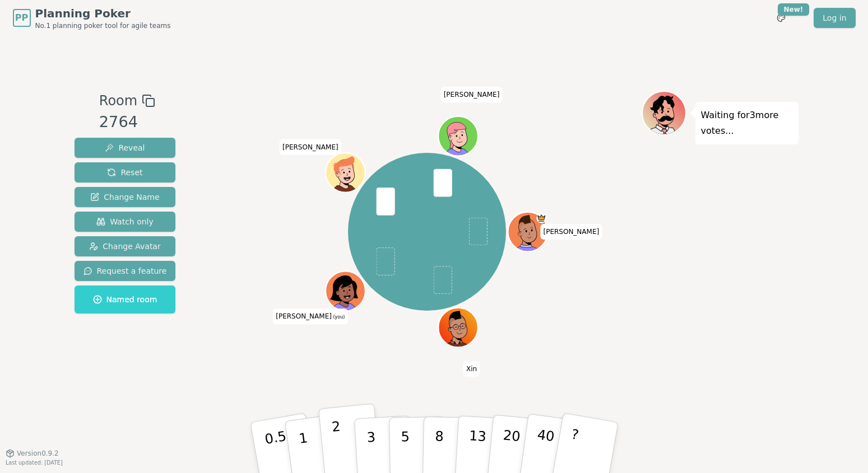 Image resolution: width=868 pixels, height=473 pixels. Describe the element at coordinates (345, 291) in the screenshot. I see `button: Click to change your avatar` at that location.